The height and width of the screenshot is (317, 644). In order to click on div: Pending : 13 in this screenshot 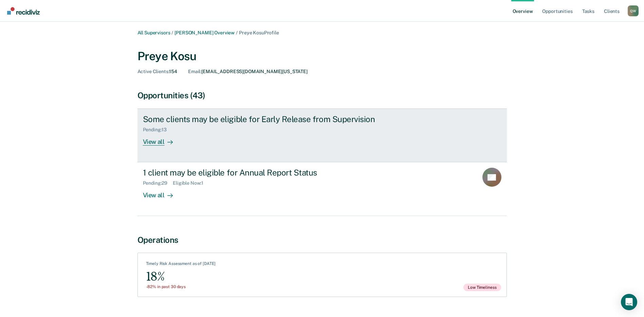, I will do `click(157, 129)`.